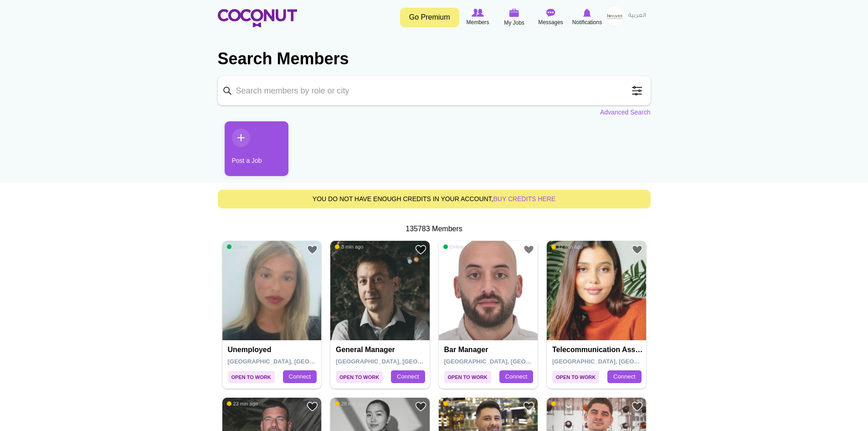  I want to click on span: 42 min ago, so click(459, 403).